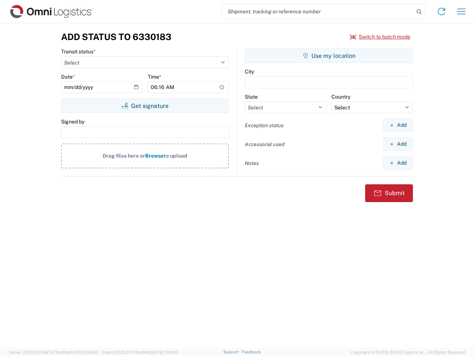 This screenshot has width=474, height=356. Describe the element at coordinates (68, 77) in the screenshot. I see `label: Date` at that location.